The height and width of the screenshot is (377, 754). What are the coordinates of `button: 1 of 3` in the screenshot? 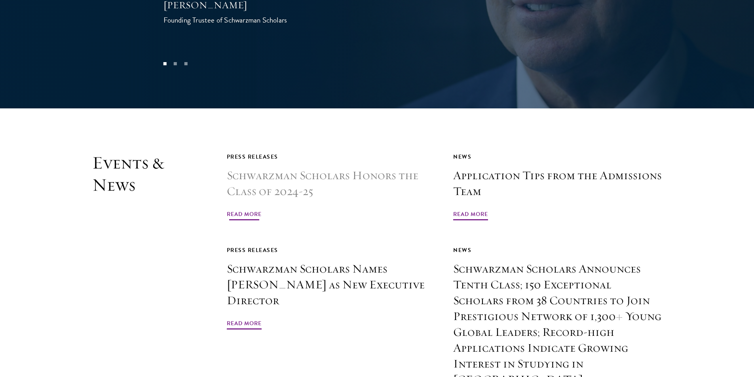 It's located at (165, 64).